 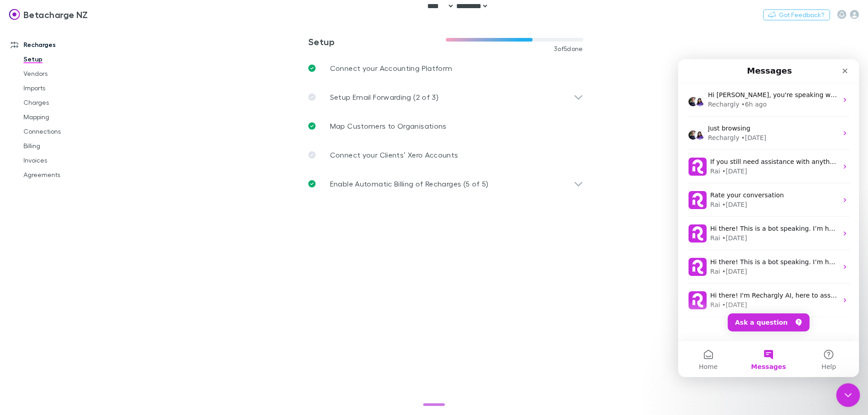 What do you see at coordinates (409, 183) in the screenshot?
I see `p: Enable Automatic Billing of Recharges (5 of 5)` at bounding box center [409, 183].